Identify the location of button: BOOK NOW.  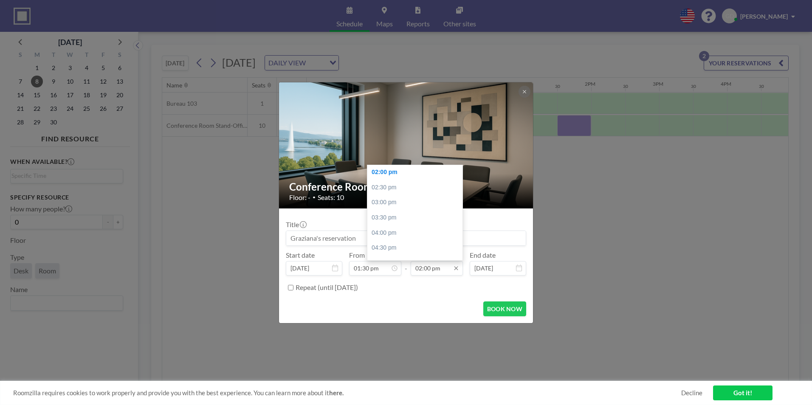
(505, 309).